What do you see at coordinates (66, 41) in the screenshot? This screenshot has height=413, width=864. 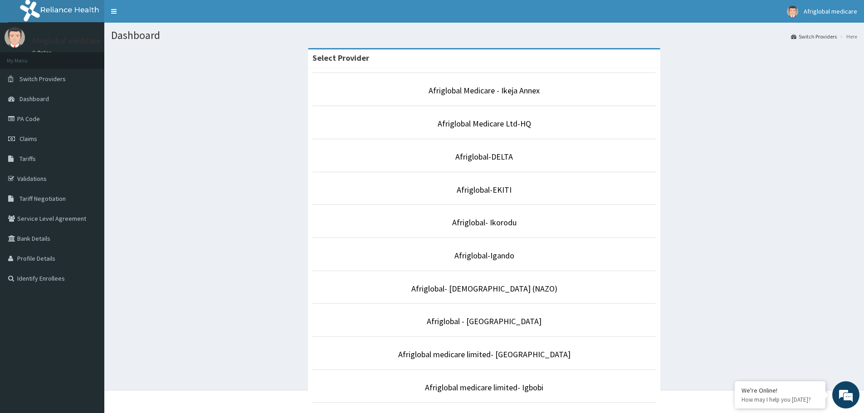 I see `p: Afriglobal medicare` at bounding box center [66, 41].